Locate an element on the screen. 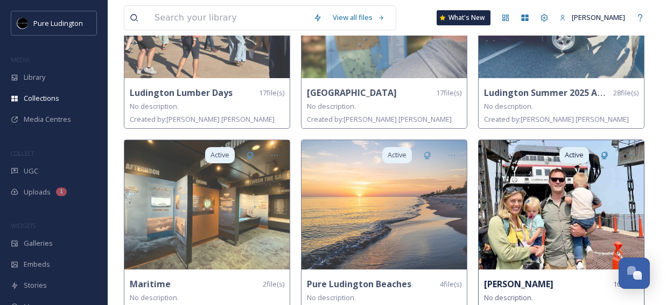 The width and height of the screenshot is (666, 305). span: 2 file(s) is located at coordinates (273, 284).